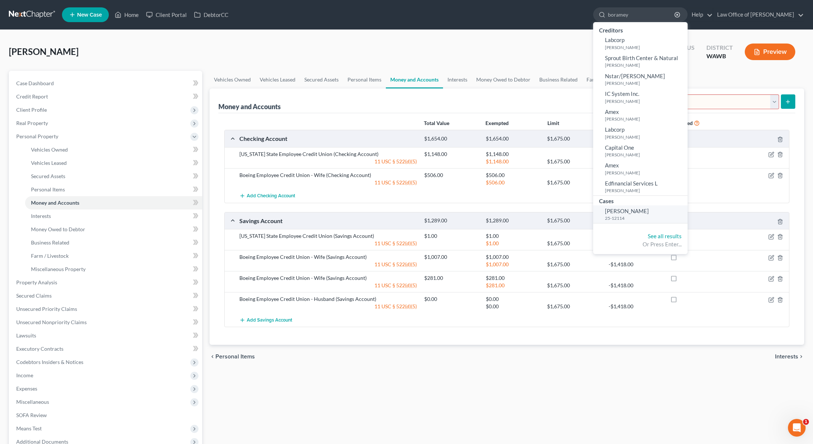  Describe the element at coordinates (34, 295) in the screenshot. I see `span: Secured Claims` at that location.